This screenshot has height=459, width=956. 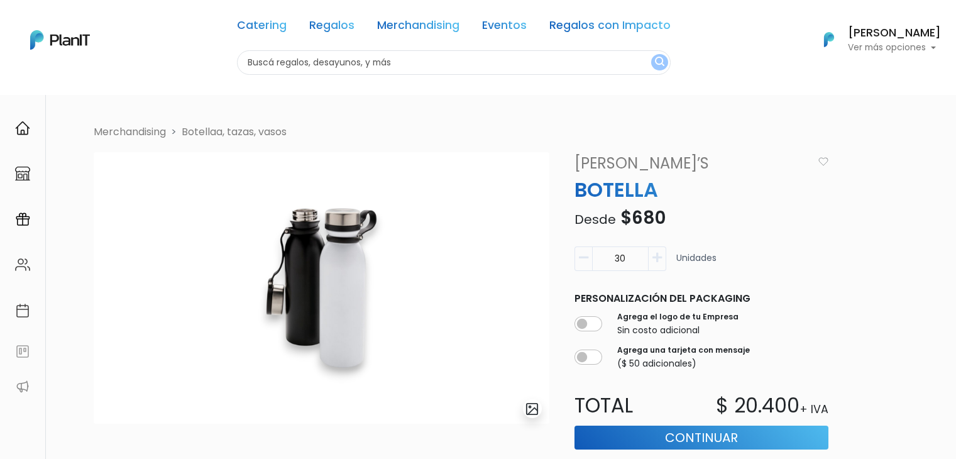 I want to click on img: search_button-432b6d5273f82d61273b3651a40e1bd1b912527efae98b1b7a1b2c0702e16a8d.svg, so click(x=659, y=62).